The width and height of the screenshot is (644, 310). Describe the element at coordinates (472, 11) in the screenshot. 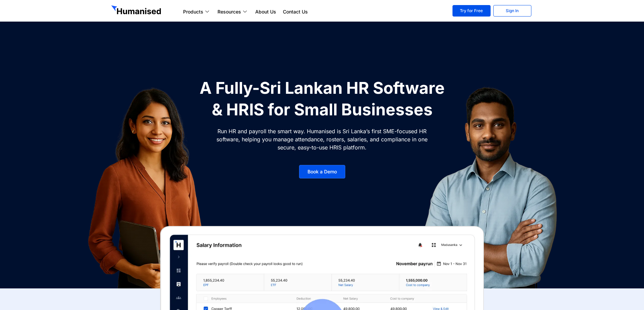

I see `a: Try for Free` at that location.